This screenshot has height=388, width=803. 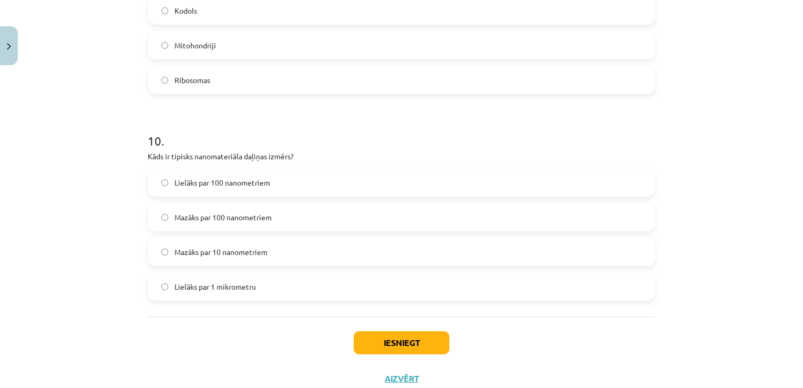 I want to click on input: Ribosomas, so click(x=164, y=80).